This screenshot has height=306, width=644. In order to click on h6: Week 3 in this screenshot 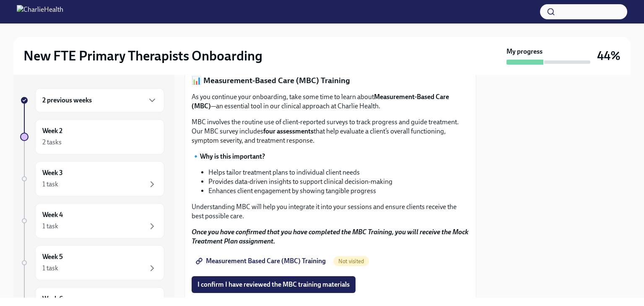, I will do `click(53, 173)`.